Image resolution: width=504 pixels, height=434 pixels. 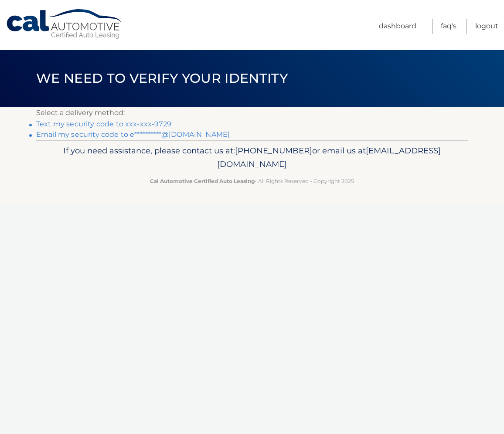 What do you see at coordinates (398, 26) in the screenshot?
I see `a: Dashboard` at bounding box center [398, 26].